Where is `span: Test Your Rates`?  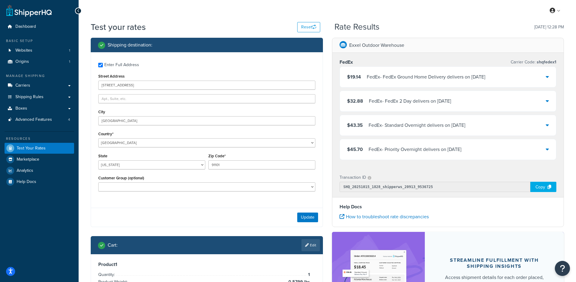
span: Test Your Rates is located at coordinates (31, 148).